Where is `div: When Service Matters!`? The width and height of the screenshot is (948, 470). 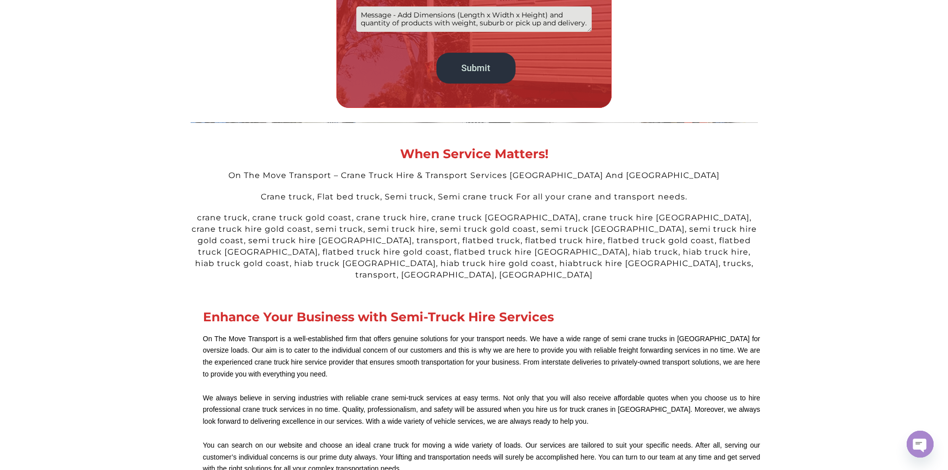
div: When Service Matters! is located at coordinates (474, 154).